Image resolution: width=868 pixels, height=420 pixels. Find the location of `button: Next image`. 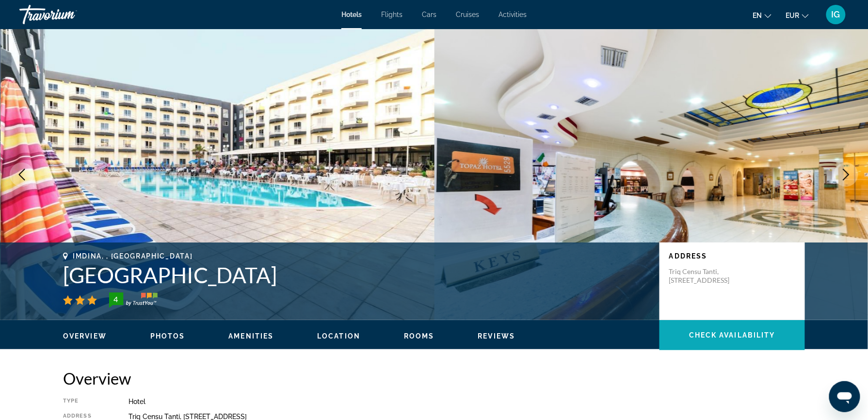

button: Next image is located at coordinates (846, 175).